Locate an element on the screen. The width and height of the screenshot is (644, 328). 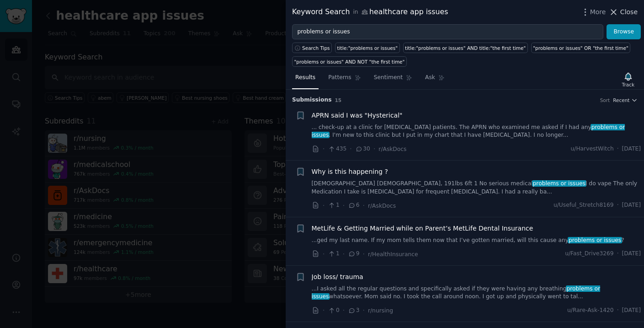
span: 3 is located at coordinates (354, 310).